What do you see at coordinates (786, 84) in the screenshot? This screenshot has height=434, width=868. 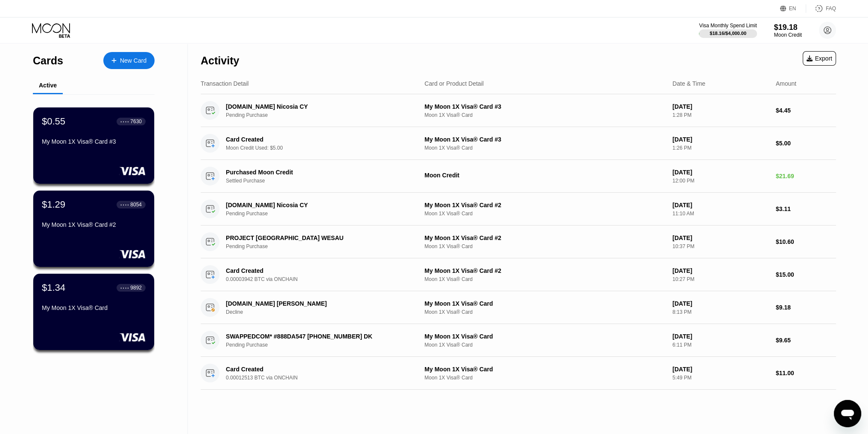 I see `div: Amount` at bounding box center [786, 84].